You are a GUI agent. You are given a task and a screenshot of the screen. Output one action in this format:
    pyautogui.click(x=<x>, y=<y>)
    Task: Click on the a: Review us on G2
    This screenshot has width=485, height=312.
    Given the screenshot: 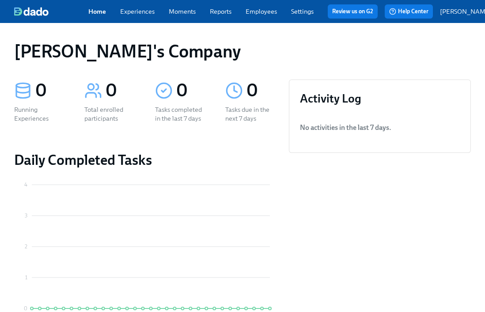 What is the action you would take?
    pyautogui.click(x=352, y=11)
    